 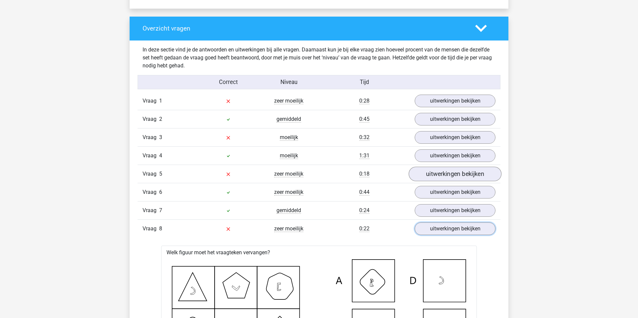 What do you see at coordinates (364, 174) in the screenshot?
I see `span: 0:18` at bounding box center [364, 174].